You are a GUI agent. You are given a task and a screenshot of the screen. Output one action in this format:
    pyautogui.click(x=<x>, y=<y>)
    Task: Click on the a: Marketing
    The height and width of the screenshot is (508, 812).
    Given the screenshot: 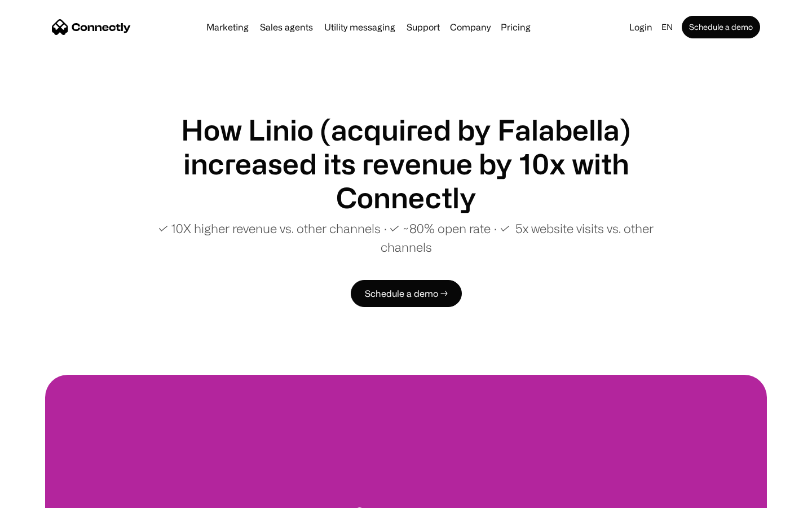 What is the action you would take?
    pyautogui.click(x=227, y=27)
    